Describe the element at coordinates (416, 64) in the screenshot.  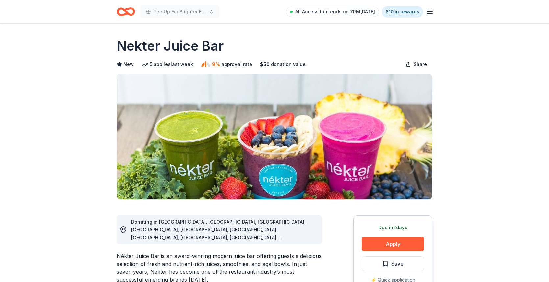
I see `button: Share` at that location.